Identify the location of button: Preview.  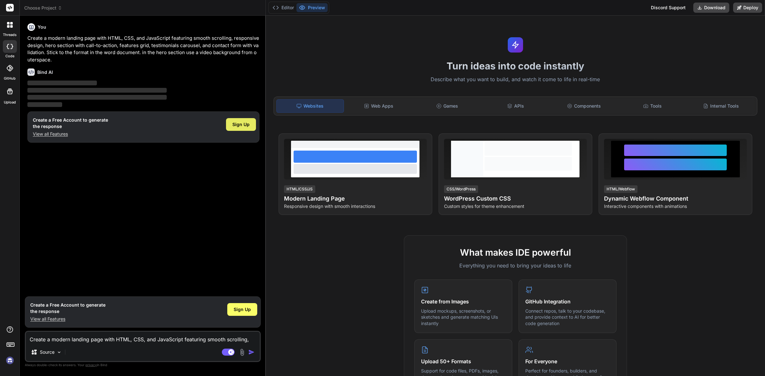
(312, 8).